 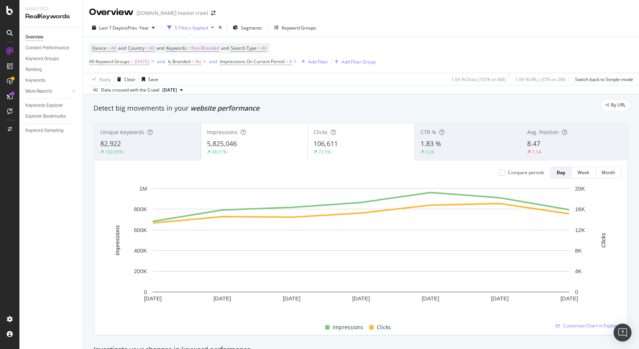 What do you see at coordinates (148, 79) in the screenshot?
I see `button: Save` at bounding box center [148, 79].